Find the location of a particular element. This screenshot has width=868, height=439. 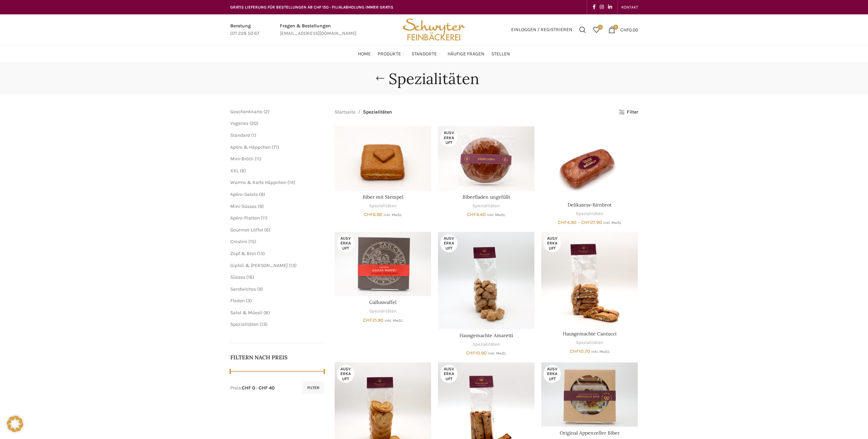

a: Linkedin social link is located at coordinates (610, 7).